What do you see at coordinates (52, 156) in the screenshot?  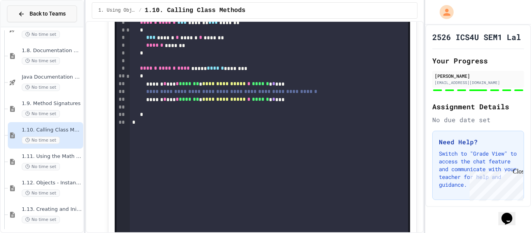 I see `span: 1.11. Using the Math Class` at bounding box center [52, 156].